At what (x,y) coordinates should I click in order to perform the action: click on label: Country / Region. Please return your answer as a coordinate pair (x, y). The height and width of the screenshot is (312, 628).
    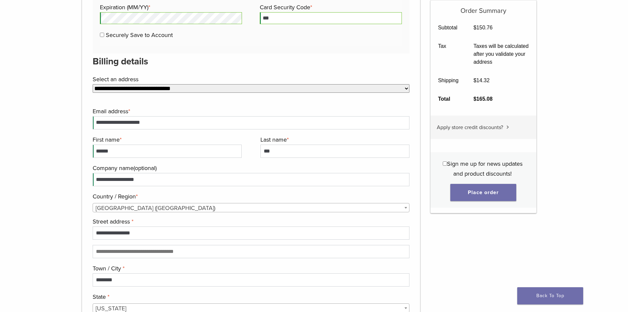
    Looking at the image, I should click on (250, 196).